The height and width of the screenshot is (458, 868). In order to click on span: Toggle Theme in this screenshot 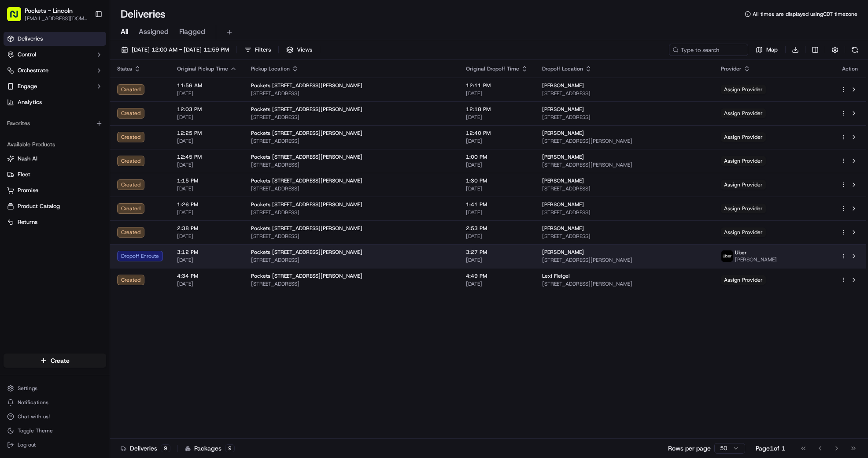, I will do `click(35, 431)`.